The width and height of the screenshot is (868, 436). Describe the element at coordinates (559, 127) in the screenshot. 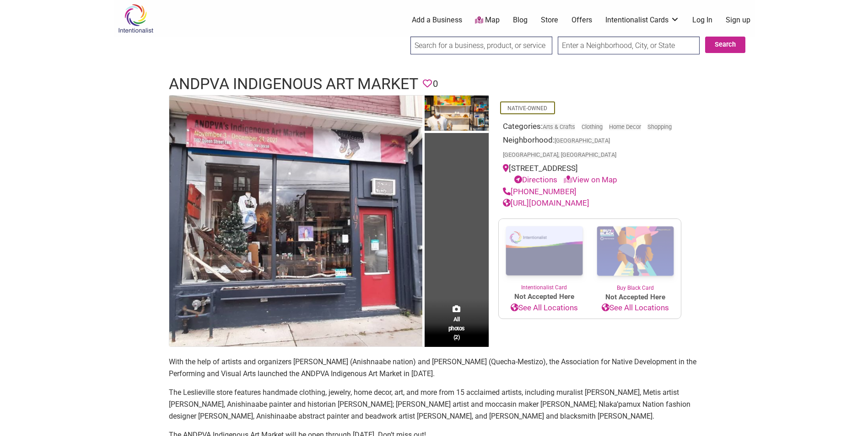

I see `a: Arts & Crafts` at that location.